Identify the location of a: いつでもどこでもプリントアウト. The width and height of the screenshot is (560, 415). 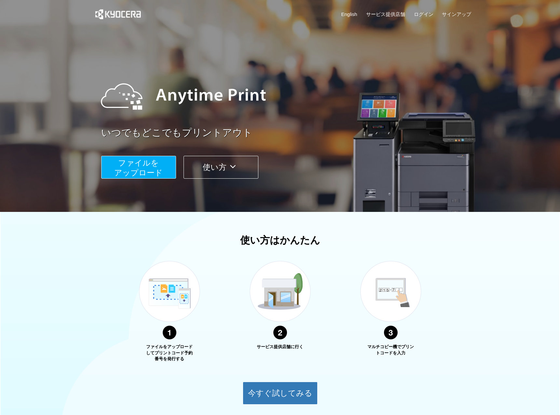
(289, 133).